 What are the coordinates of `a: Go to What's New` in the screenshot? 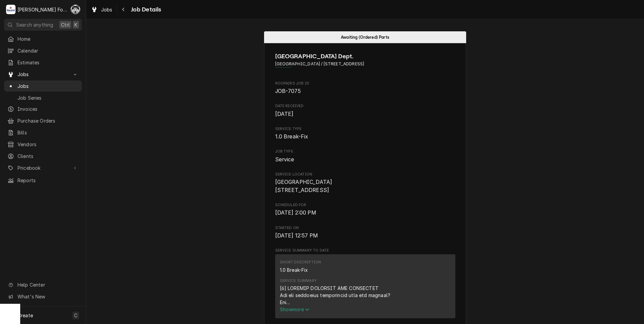 It's located at (43, 296).